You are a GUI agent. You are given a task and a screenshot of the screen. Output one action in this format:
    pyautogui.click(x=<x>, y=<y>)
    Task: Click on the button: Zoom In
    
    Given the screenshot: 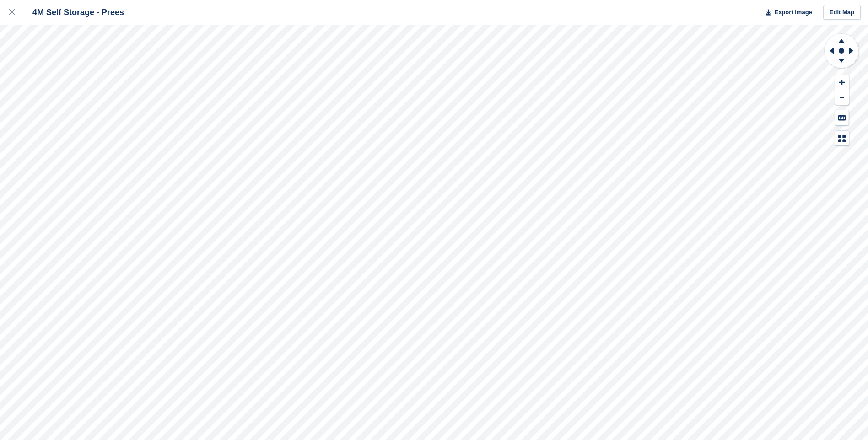 What is the action you would take?
    pyautogui.click(x=842, y=82)
    